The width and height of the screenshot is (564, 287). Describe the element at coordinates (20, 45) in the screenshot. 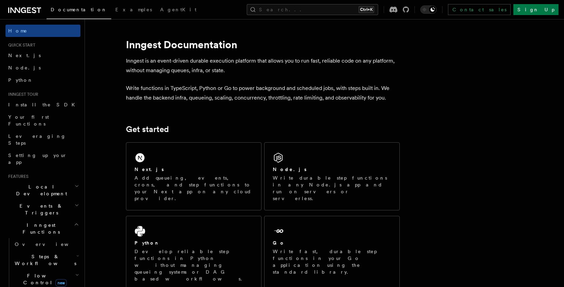

I see `span: Quick start` at that location.